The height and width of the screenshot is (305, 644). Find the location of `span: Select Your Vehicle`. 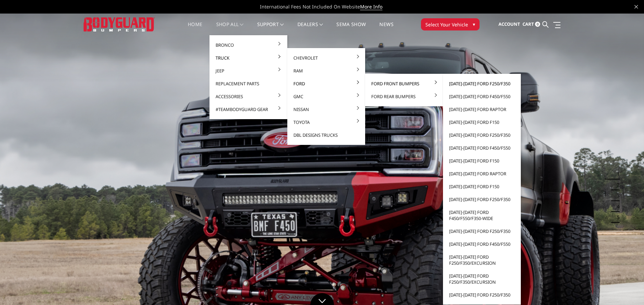

span: Select Your Vehicle is located at coordinates (447, 25).